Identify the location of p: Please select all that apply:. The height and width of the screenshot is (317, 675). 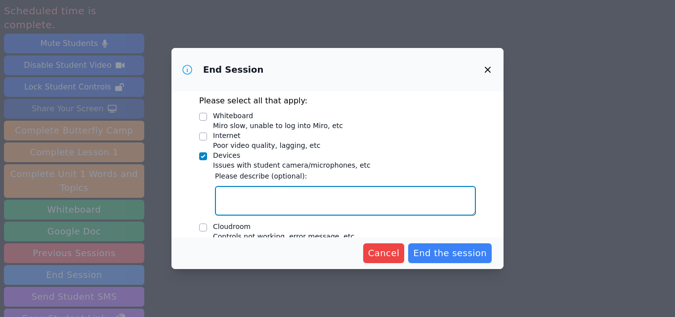
(338, 101).